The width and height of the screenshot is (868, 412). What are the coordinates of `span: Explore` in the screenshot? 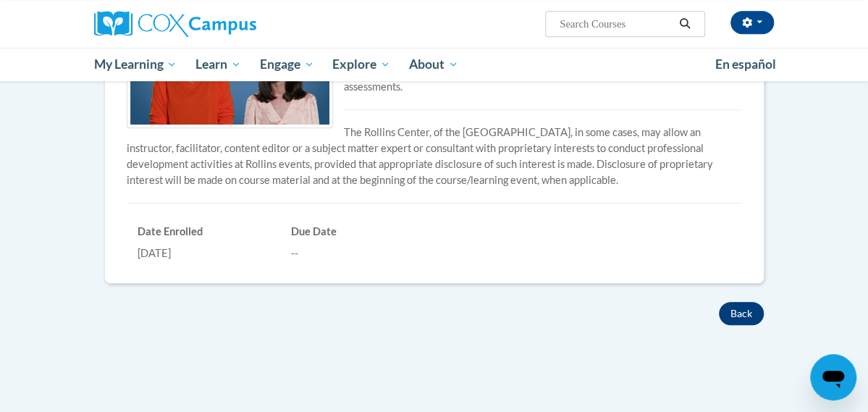 It's located at (362, 64).